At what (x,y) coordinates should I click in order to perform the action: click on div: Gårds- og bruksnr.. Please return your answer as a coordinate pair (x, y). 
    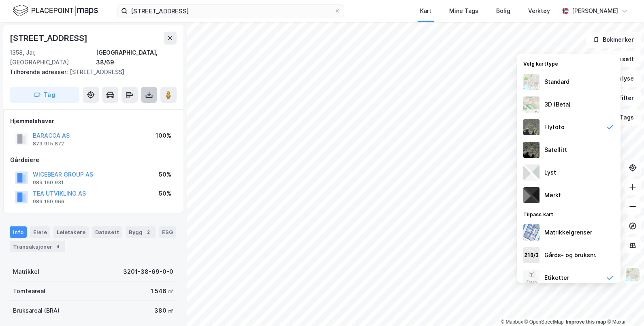
    Looking at the image, I should click on (570, 255).